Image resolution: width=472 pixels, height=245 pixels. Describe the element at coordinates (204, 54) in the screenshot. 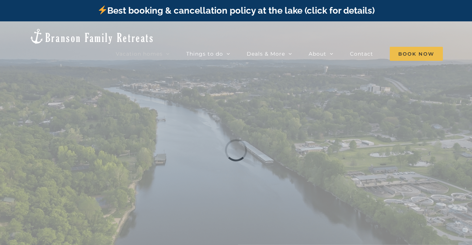

I see `span: Things to do` at that location.